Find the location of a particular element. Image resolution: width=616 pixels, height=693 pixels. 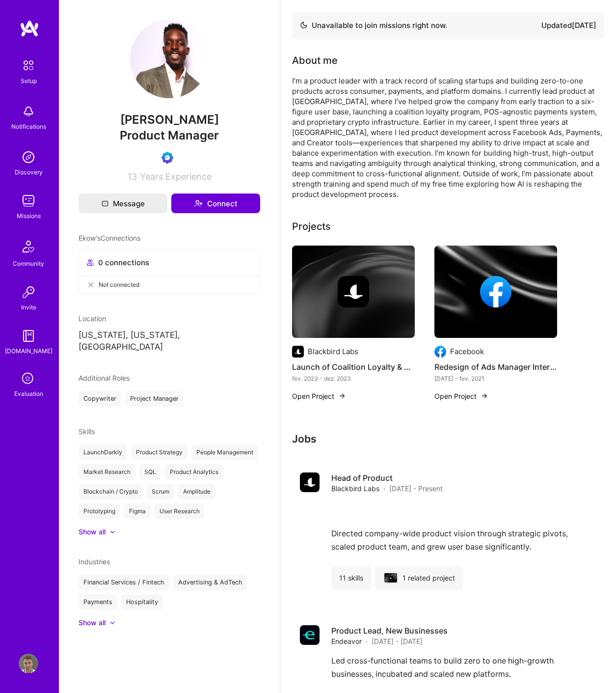

div: Financial Services / Fintech is located at coordinates (124, 582).